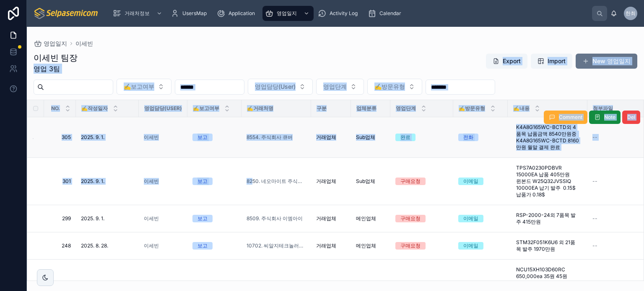 This screenshot has height=291, width=644. What do you see at coordinates (62, 246) in the screenshot?
I see `span: 248` at bounding box center [62, 246].